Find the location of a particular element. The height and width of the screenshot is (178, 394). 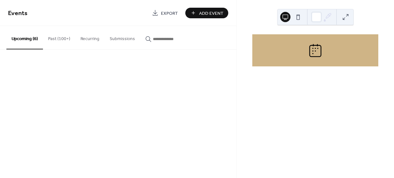

a: Export is located at coordinates (165, 13).